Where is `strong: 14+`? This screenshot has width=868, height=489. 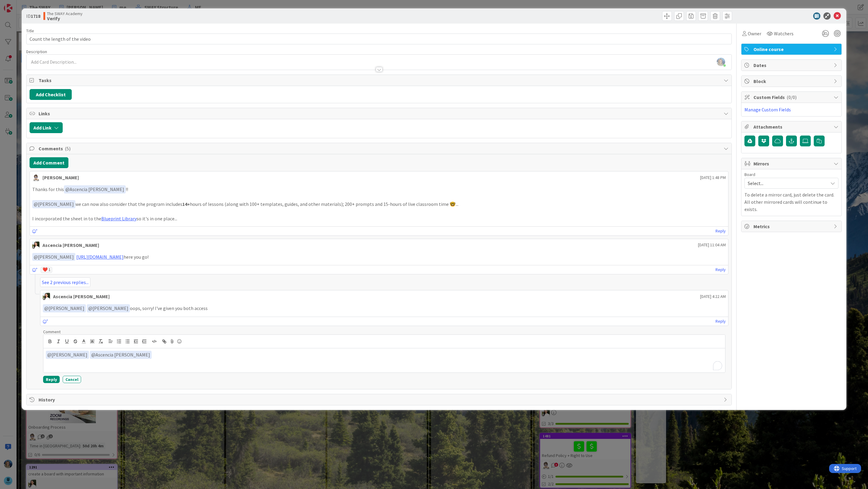 strong: 14+ is located at coordinates (186, 204).